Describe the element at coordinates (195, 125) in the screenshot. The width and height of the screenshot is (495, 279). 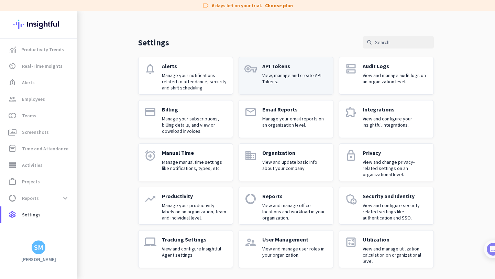
I see `p: Manage your subscriptions, billing details, and view or download invoices.` at that location.